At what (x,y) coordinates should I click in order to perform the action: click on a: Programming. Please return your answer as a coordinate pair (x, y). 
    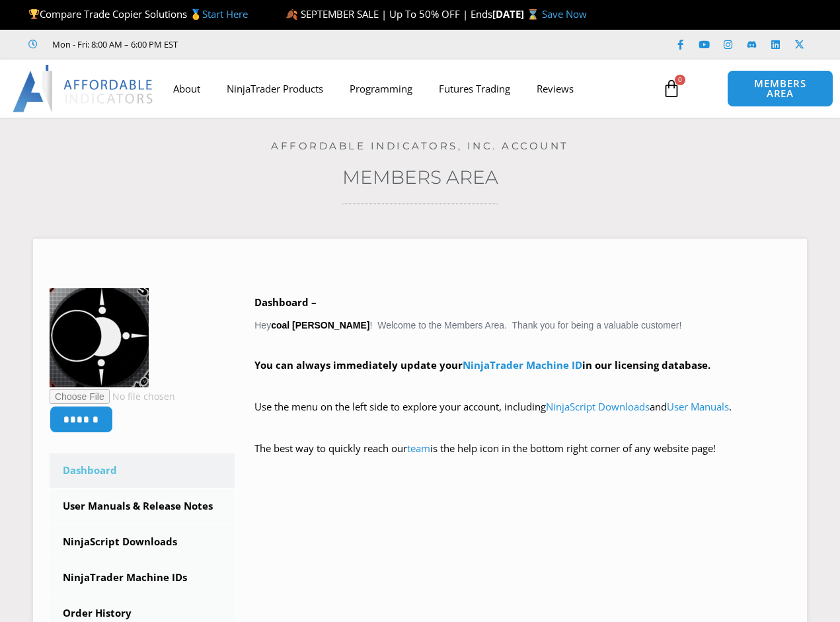
    Looking at the image, I should click on (381, 89).